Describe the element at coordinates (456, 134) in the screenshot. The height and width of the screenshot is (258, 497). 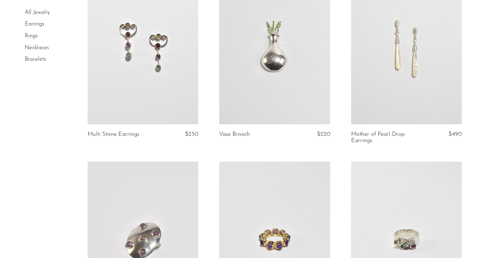
I see `span: $490` at that location.